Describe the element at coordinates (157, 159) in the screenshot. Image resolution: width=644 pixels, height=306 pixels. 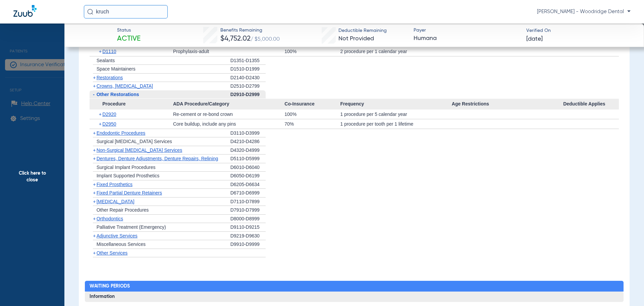
I see `span: Dentures, Denture Adjustments, Denture Repairs, Relining` at that location.